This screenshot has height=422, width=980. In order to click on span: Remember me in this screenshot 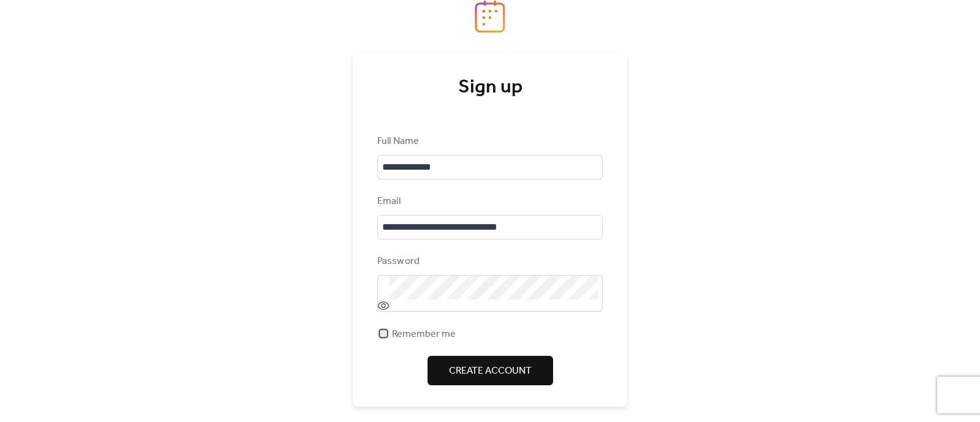, I will do `click(424, 334)`.